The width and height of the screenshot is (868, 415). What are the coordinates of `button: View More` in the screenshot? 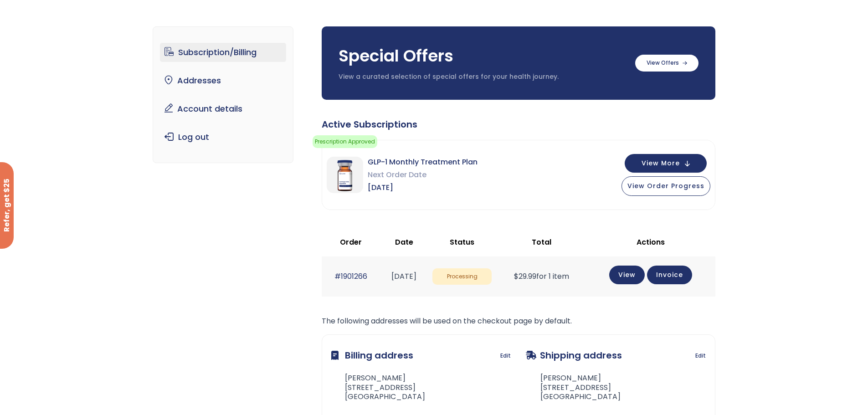 It's located at (665, 163).